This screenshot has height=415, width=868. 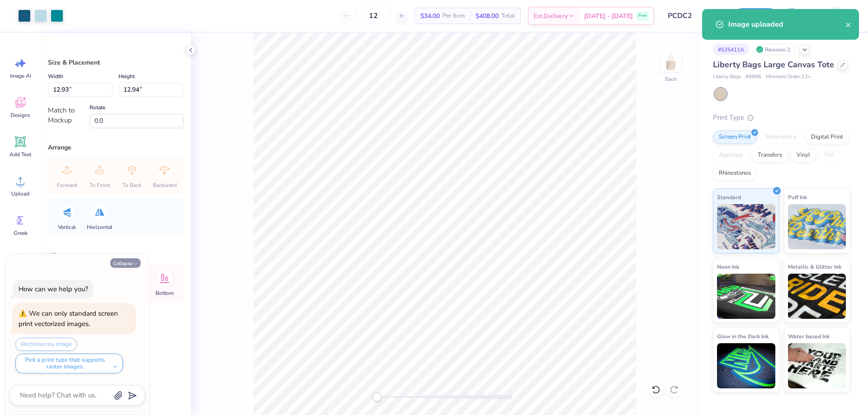 What do you see at coordinates (430, 16) in the screenshot?
I see `span: $34.00` at bounding box center [430, 16].